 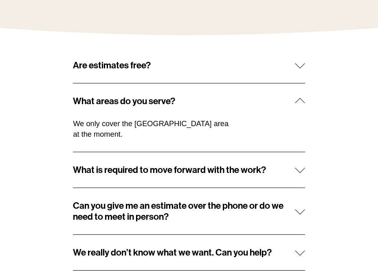 What do you see at coordinates (189, 101) in the screenshot?
I see `button: What areas do you serve?` at bounding box center [189, 101].